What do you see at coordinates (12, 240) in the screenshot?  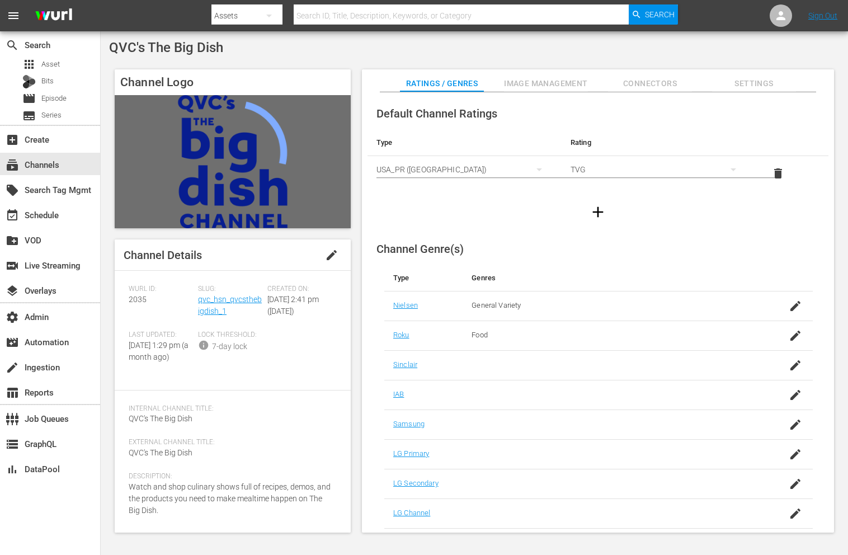 I see `span: VOD` at bounding box center [12, 240].